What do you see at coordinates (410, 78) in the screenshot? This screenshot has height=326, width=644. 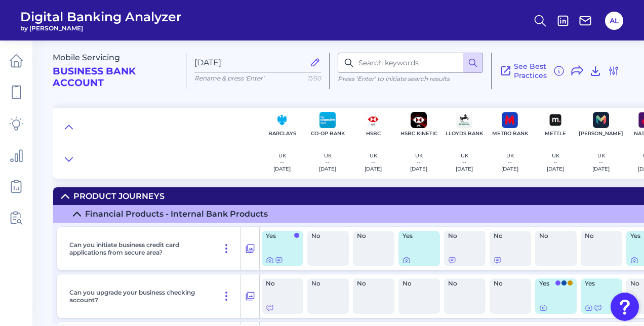 I see `p: Press ‘Enter’ to initiate search results` at bounding box center [410, 78].